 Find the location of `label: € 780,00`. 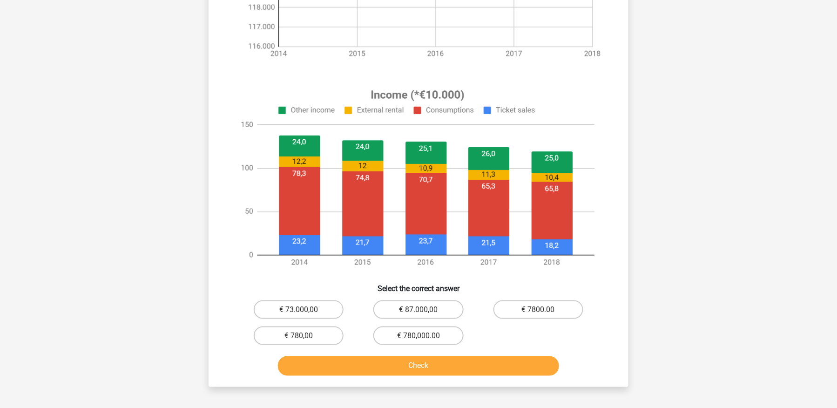

label: € 780,00 is located at coordinates (298, 336).